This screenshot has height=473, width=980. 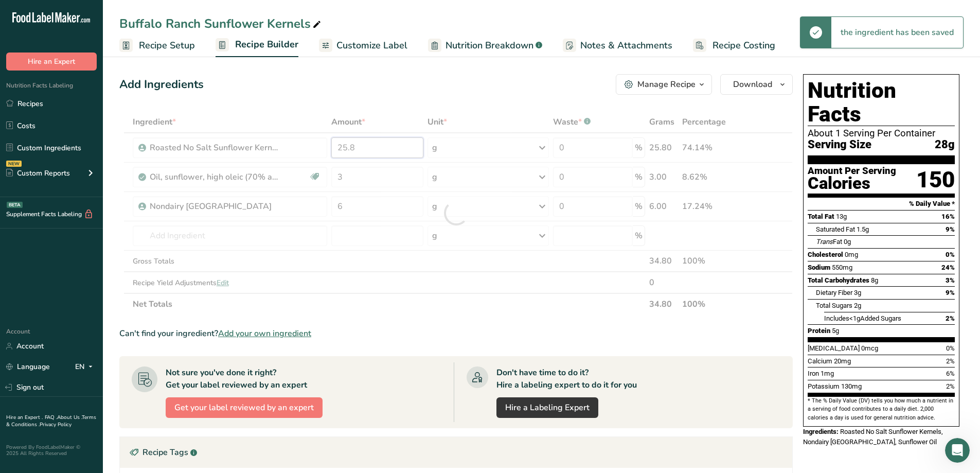 I want to click on a: About Us ., so click(x=70, y=417).